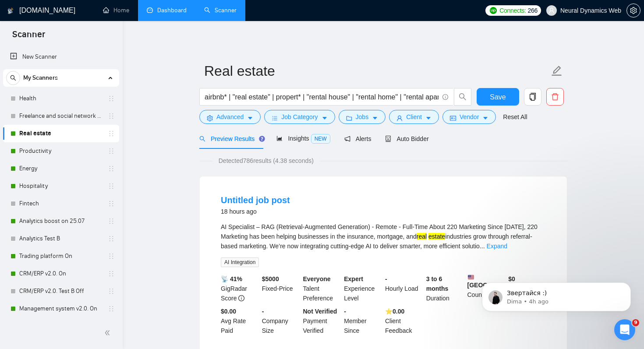 This screenshot has width=644, height=349. What do you see at coordinates (437, 236) in the screenshot?
I see `mark: estate` at bounding box center [437, 236].